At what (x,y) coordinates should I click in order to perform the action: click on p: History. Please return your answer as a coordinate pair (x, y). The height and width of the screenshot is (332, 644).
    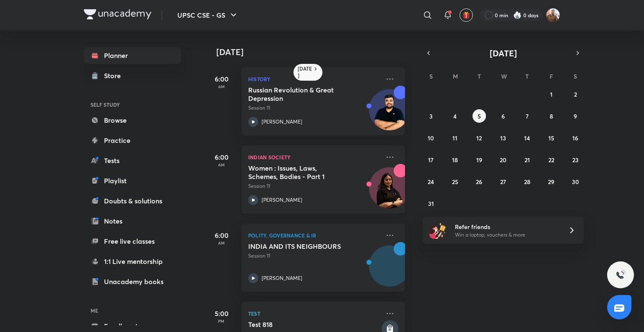
    Looking at the image, I should click on (314, 79).